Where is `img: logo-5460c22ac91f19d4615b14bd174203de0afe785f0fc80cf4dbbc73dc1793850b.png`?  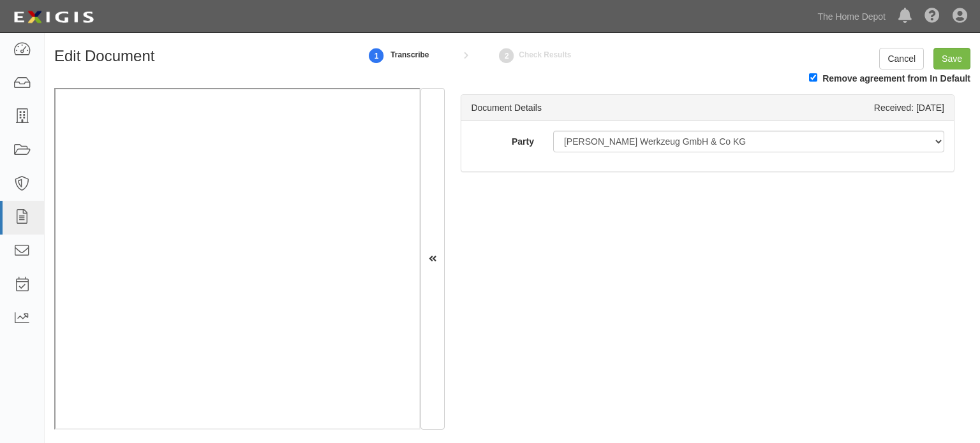 img: logo-5460c22ac91f19d4615b14bd174203de0afe785f0fc80cf4dbbc73dc1793850b.png is located at coordinates (53, 17).